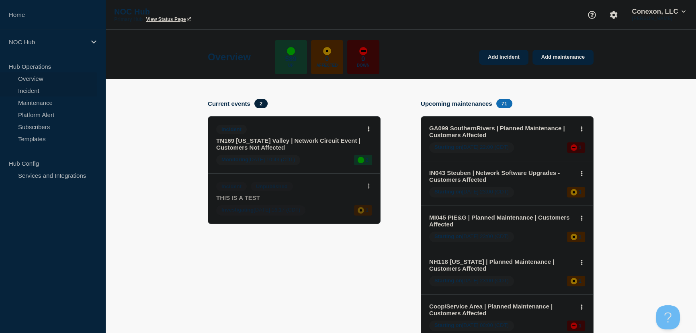 The image size is (696, 333). What do you see at coordinates (563, 57) in the screenshot?
I see `a: Add maintenance` at bounding box center [563, 57].